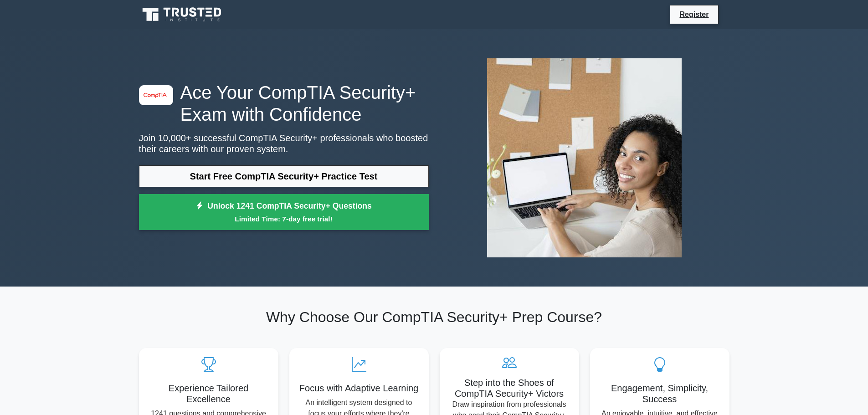  I want to click on h1: Ace Your CompTIA Security+ Exam with Confidence, so click(284, 103).